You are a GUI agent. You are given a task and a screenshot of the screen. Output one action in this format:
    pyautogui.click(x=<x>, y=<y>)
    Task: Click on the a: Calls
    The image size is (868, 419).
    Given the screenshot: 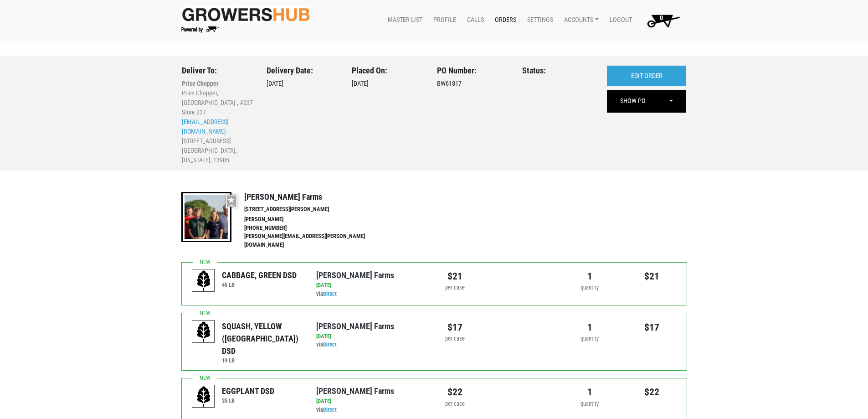 What is the action you would take?
    pyautogui.click(x=473, y=20)
    